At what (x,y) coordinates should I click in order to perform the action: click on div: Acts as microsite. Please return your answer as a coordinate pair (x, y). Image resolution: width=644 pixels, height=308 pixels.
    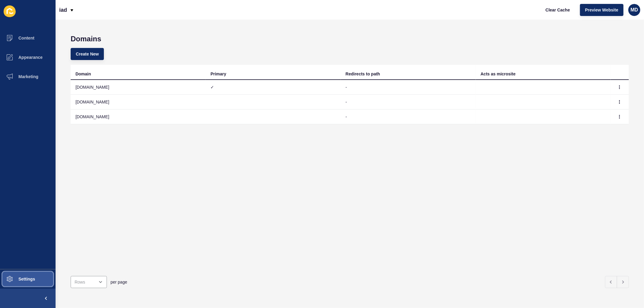
    Looking at the image, I should click on (498, 74).